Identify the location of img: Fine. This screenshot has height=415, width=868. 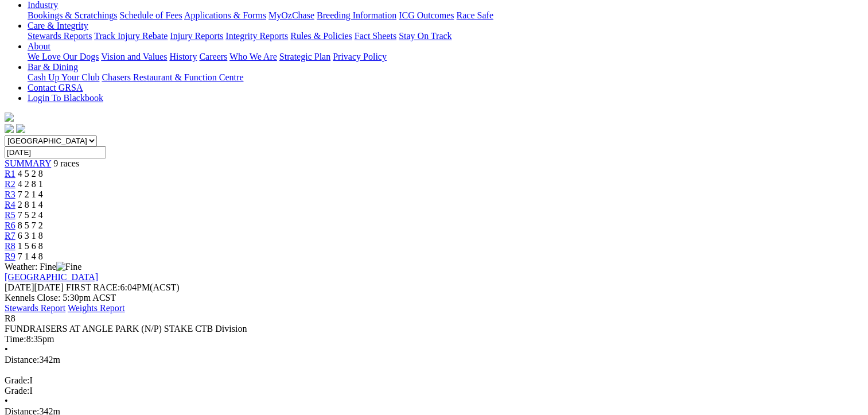
(69, 266).